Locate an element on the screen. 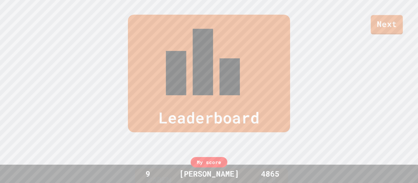  div: My score is located at coordinates (209, 162).